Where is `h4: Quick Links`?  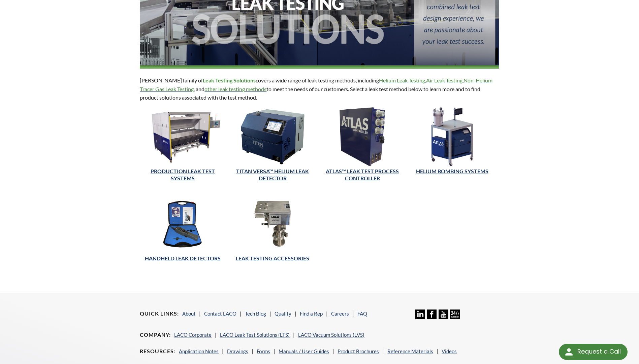 h4: Quick Links is located at coordinates (159, 314).